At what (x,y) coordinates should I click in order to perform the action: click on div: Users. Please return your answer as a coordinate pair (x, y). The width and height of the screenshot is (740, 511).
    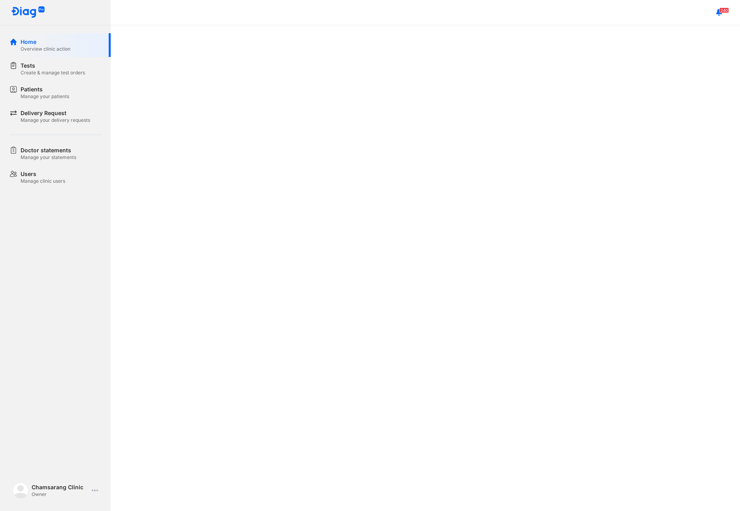
    Looking at the image, I should click on (43, 174).